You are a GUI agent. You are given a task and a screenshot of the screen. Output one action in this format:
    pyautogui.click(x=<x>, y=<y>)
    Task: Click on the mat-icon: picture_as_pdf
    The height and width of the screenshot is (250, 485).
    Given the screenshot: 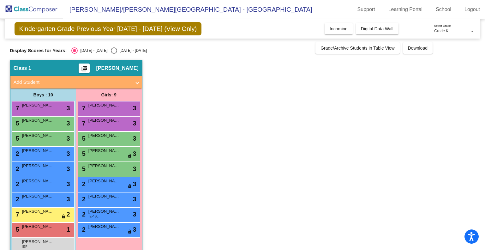 What is the action you would take?
    pyautogui.click(x=84, y=70)
    